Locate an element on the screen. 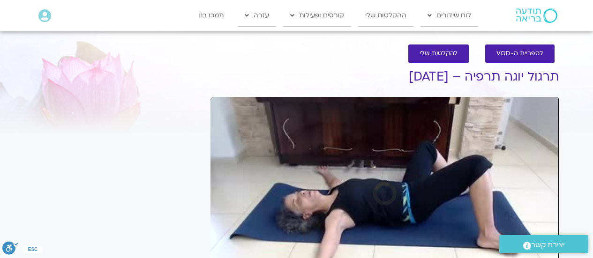 This screenshot has width=593, height=258. a: תמכו בנו is located at coordinates (211, 15).